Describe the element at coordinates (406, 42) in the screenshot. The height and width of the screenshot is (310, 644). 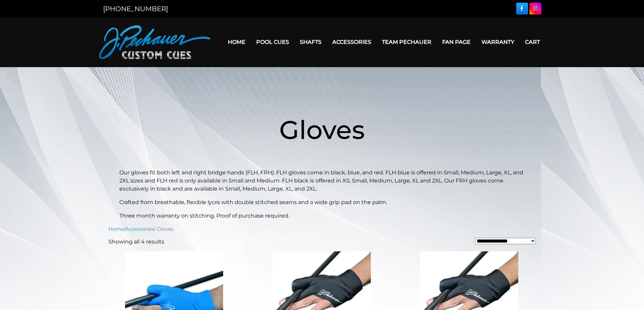
I see `a: Team Pechauer` at that location.